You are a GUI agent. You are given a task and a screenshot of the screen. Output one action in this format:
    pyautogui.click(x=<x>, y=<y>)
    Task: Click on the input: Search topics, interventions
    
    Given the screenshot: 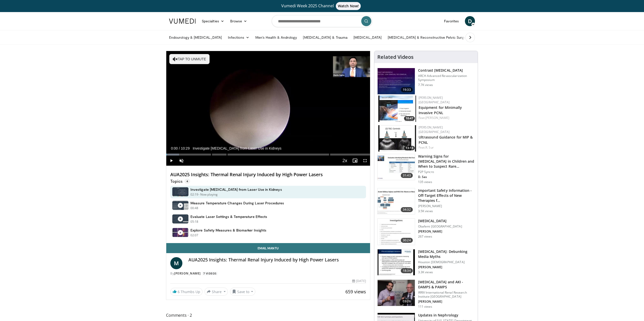 What is the action you would take?
    pyautogui.click(x=322, y=21)
    